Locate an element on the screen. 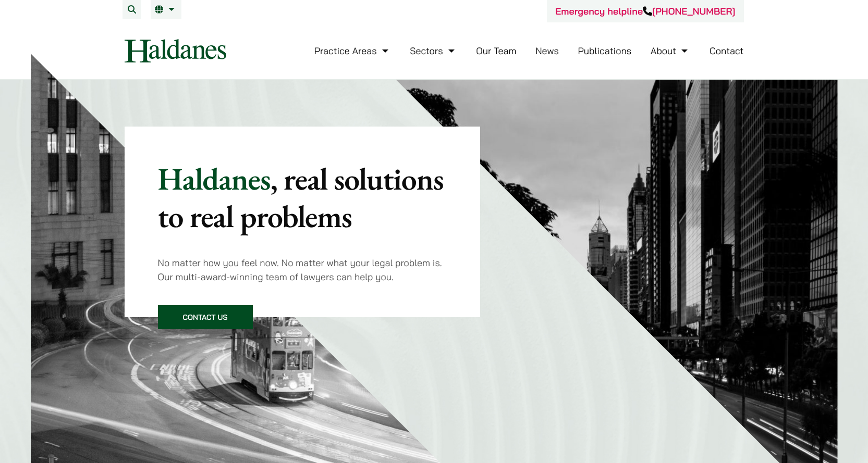 The width and height of the screenshot is (868, 463). img: Logo of Haldanes is located at coordinates (175, 51).